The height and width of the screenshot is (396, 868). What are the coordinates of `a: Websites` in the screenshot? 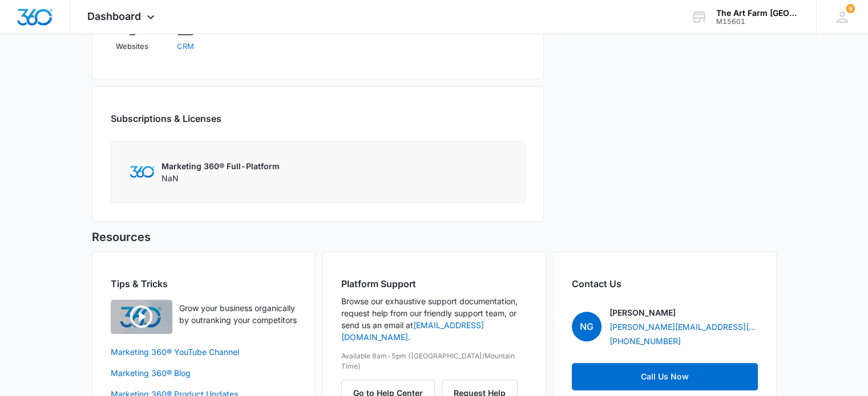 It's located at (132, 40).